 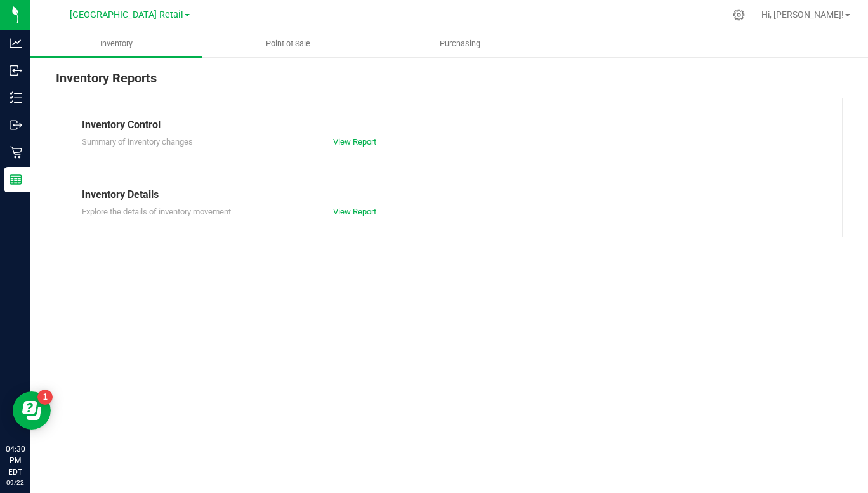 I want to click on inline-svg: Retail, so click(x=16, y=152).